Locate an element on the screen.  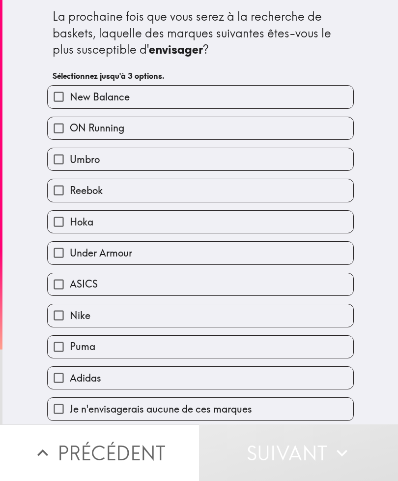
span: ASICS is located at coordinates (84, 284).